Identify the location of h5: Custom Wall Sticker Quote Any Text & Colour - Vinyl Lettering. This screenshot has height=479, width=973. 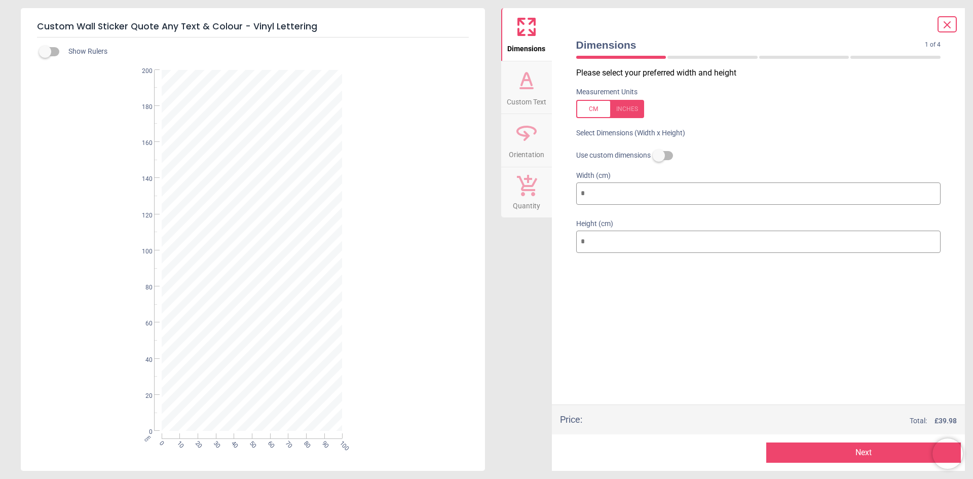
(253, 27).